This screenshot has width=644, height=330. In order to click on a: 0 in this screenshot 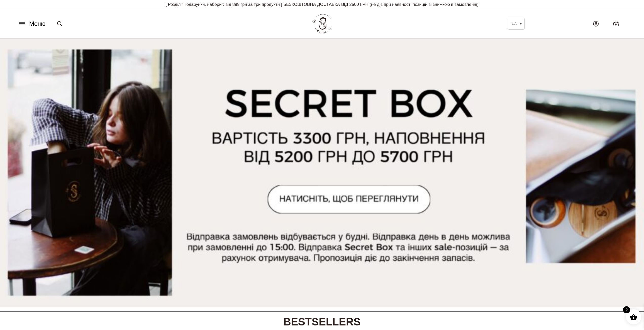, I will do `click(616, 23)`.